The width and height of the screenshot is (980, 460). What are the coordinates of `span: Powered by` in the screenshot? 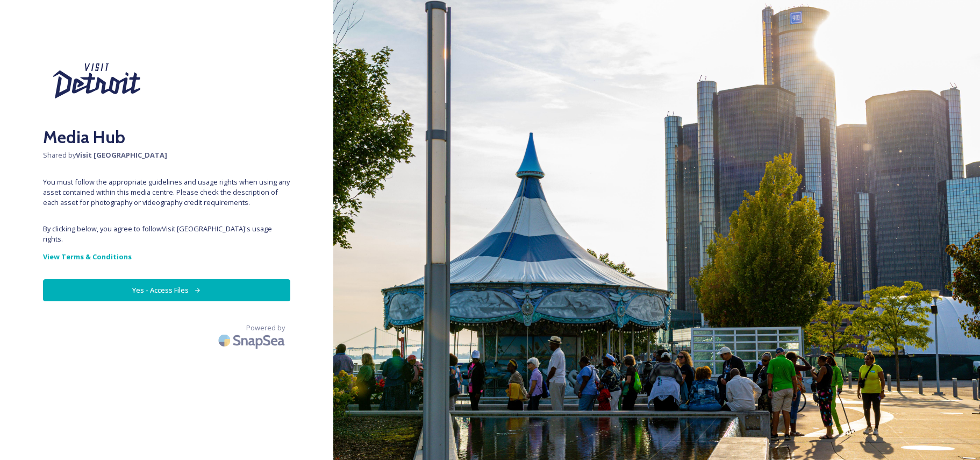 It's located at (265, 327).